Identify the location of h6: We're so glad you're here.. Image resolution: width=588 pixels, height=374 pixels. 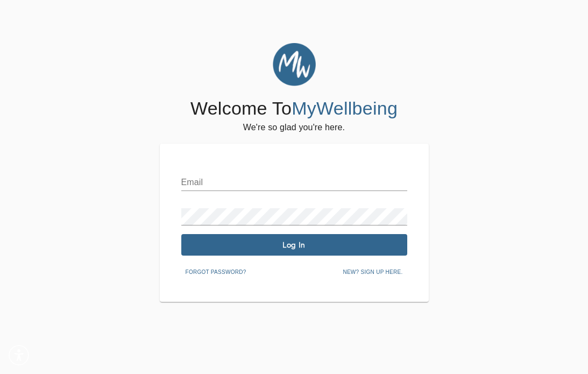
(294, 127).